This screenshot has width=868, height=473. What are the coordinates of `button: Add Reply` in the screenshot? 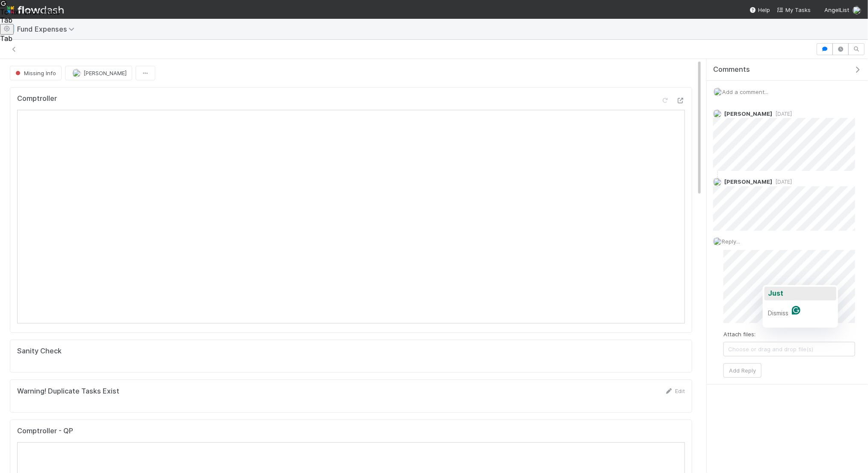 It's located at (742, 371).